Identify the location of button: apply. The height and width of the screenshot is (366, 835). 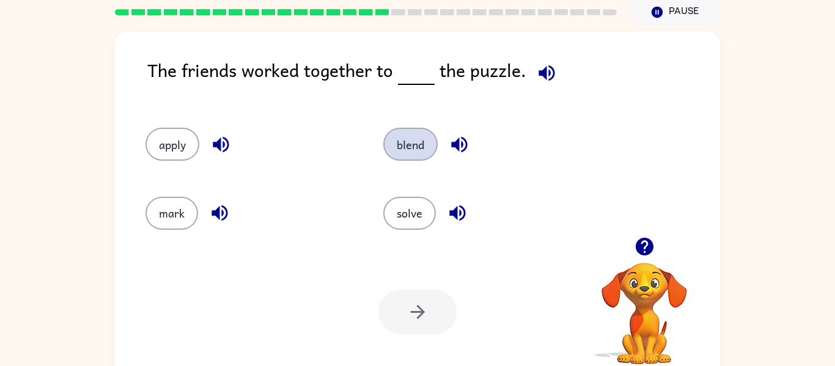
(172, 144).